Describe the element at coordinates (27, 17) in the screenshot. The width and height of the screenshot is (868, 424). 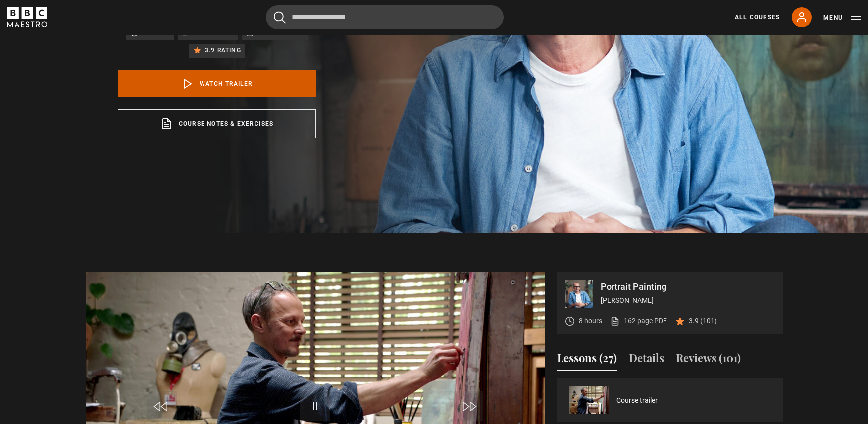
I see `svg: BBC Maestro` at that location.